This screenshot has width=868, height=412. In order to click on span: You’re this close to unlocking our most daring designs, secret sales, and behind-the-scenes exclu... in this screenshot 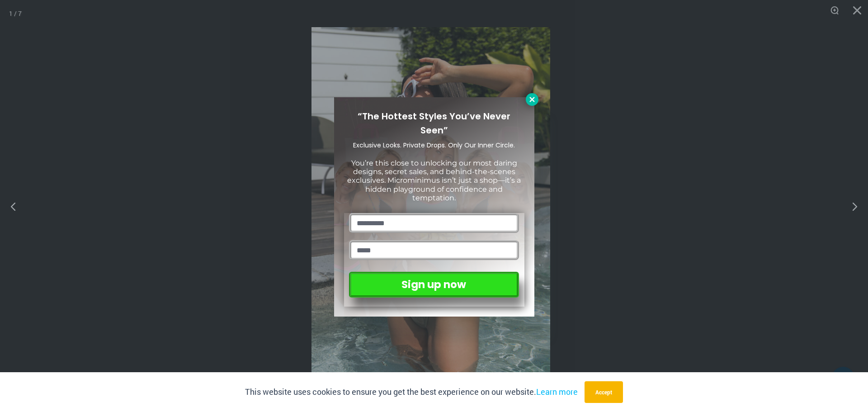, I will do `click(434, 180)`.